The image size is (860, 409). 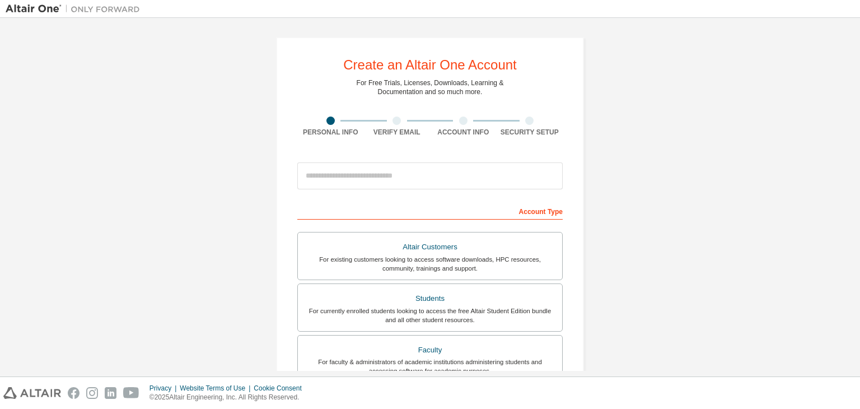 What do you see at coordinates (430, 366) in the screenshot?
I see `div: For faculty & administrators of academic institutions administering students and accessing softwa...` at bounding box center [430, 366].